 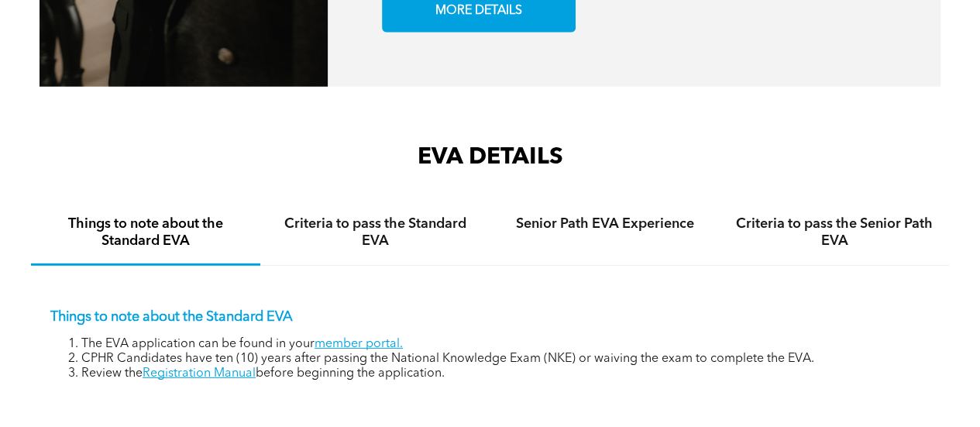 What do you see at coordinates (490, 158) in the screenshot?
I see `span: EVA DETAILS` at bounding box center [490, 158].